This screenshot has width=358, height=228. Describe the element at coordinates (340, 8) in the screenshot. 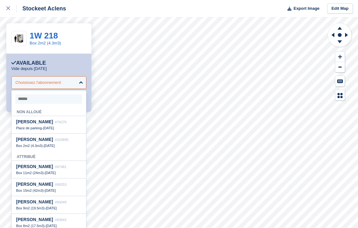

I see `a: Edit Map` at that location.